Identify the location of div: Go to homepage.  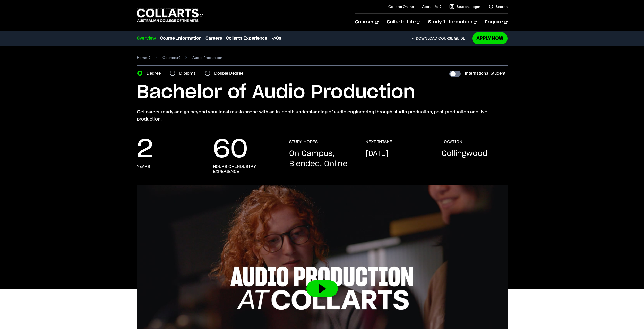
(170, 15).